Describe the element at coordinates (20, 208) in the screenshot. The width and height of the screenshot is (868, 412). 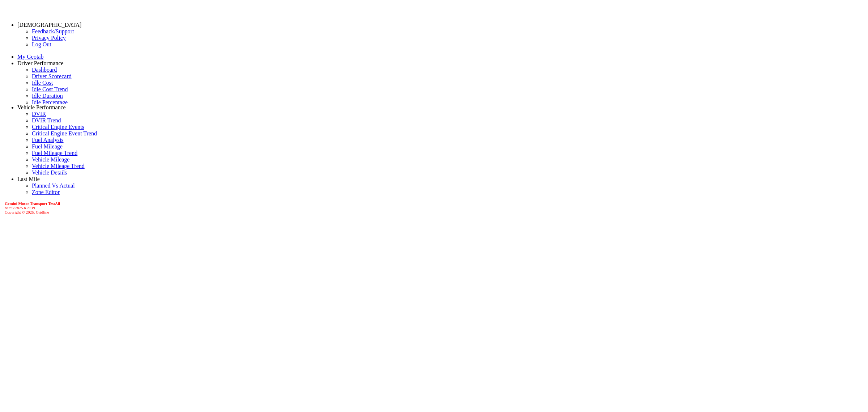
I see `i: beta v.2025.6.2139` at that location.